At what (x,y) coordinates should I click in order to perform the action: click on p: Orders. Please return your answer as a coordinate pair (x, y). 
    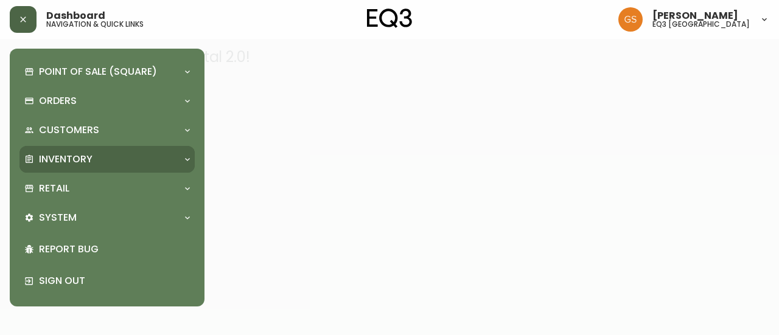
    Looking at the image, I should click on (58, 101).